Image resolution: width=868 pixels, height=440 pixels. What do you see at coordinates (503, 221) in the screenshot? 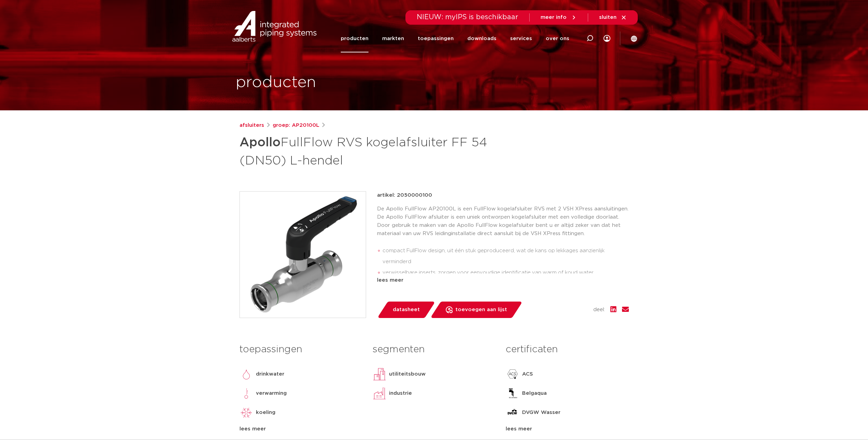
I see `p: De Apollo FullFlow AP20100L is een FullFlow kogelafsluiter RVS met 2 VSH XPress aansluitingen. De...` at bounding box center [503, 221].